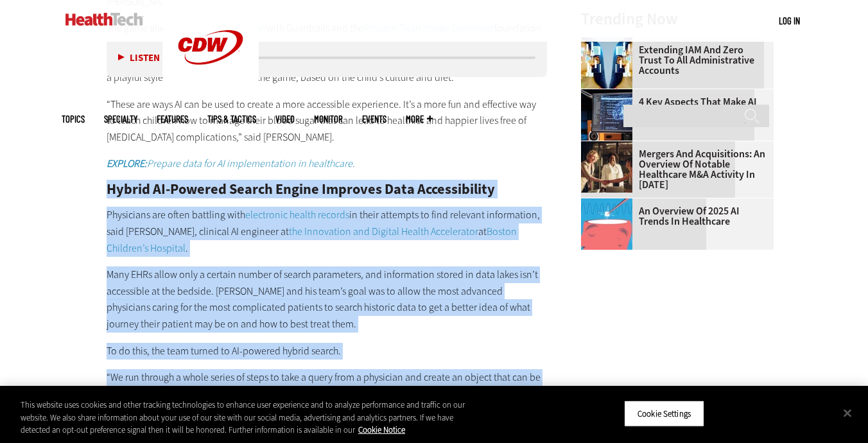 The height and width of the screenshot is (443, 868). Describe the element at coordinates (848, 413) in the screenshot. I see `button: Close` at that location.